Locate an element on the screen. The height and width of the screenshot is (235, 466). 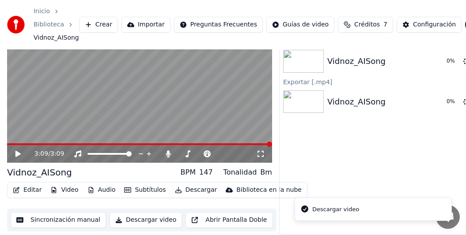
button: Abrir Pantalla Doble is located at coordinates (229, 220).